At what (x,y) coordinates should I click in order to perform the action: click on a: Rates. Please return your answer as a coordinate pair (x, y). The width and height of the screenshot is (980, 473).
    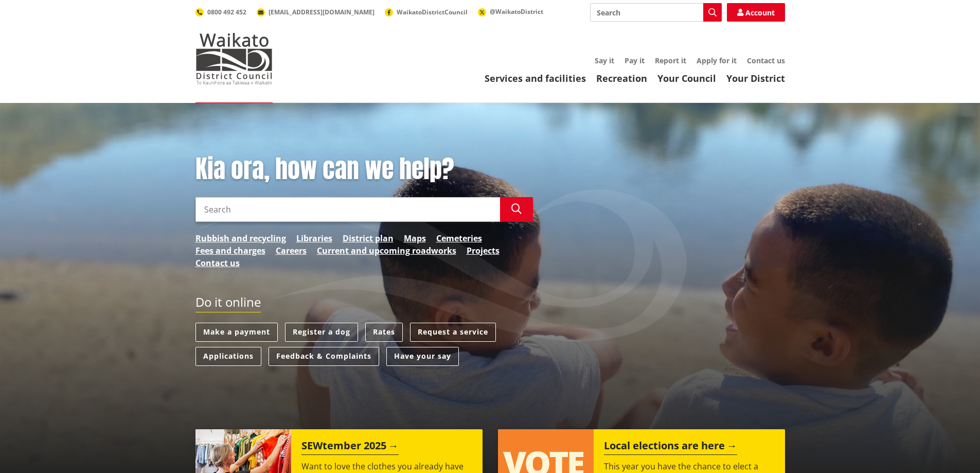
    Looking at the image, I should click on (384, 332).